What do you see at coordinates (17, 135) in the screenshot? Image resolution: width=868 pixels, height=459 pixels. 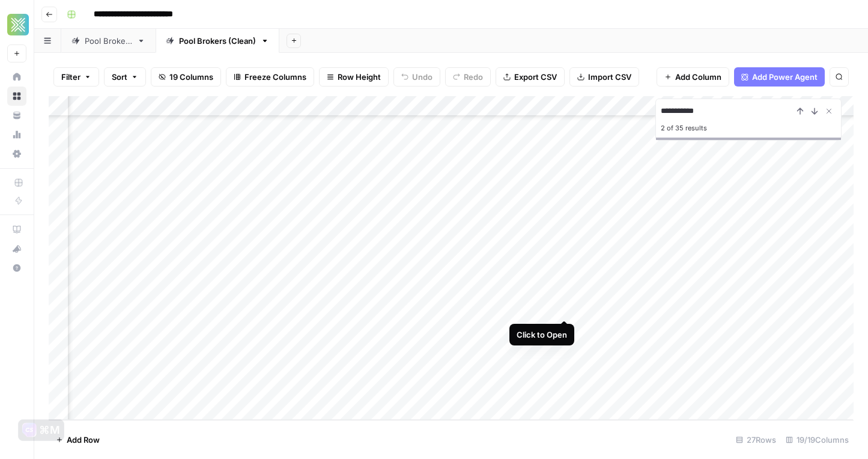 I see `a: Usage` at bounding box center [17, 135].